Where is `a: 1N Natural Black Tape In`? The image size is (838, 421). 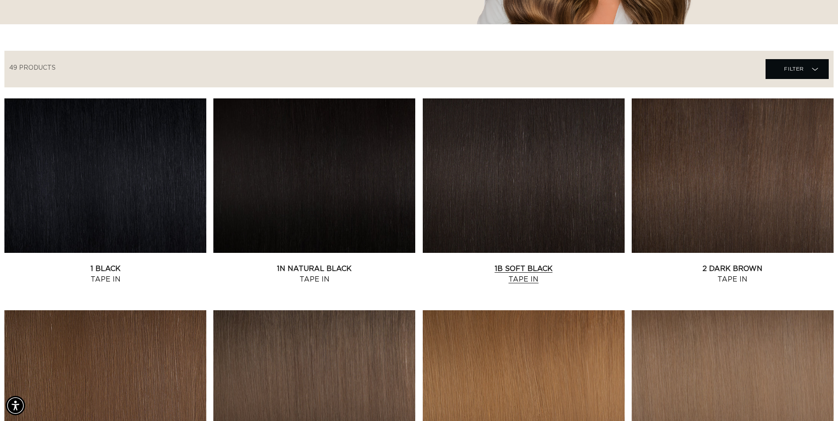 a: 1N Natural Black Tape In is located at coordinates (314, 274).